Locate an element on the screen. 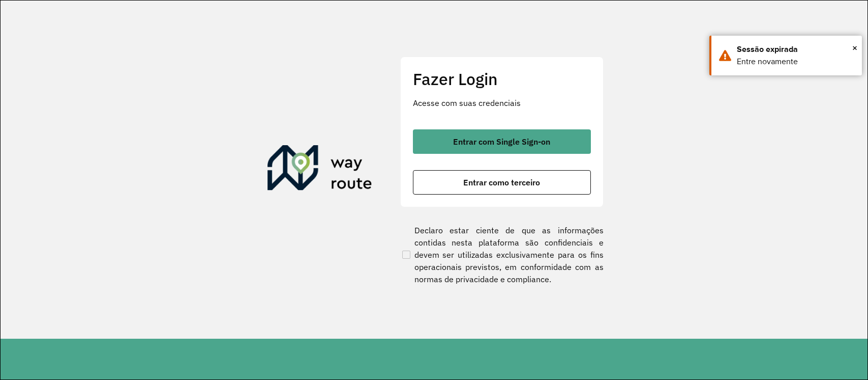 The width and height of the screenshot is (868, 380). span: Entrar como terceiro is located at coordinates (501, 182).